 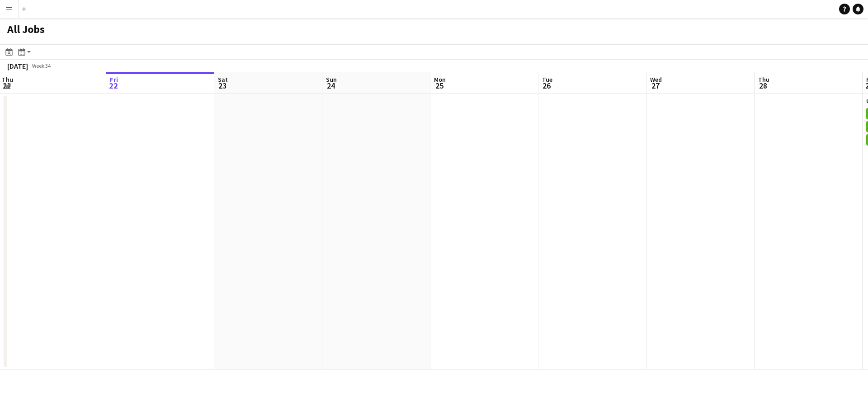 I want to click on span: 26, so click(x=547, y=86).